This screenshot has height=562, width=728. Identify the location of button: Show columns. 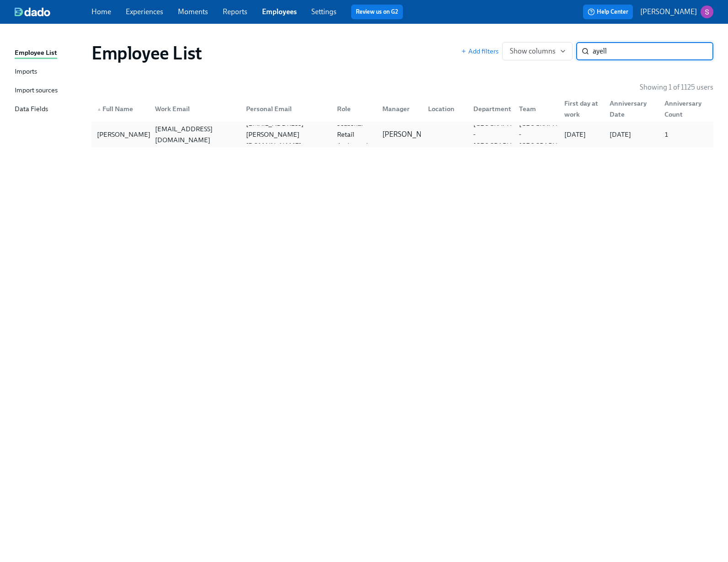
(537, 51).